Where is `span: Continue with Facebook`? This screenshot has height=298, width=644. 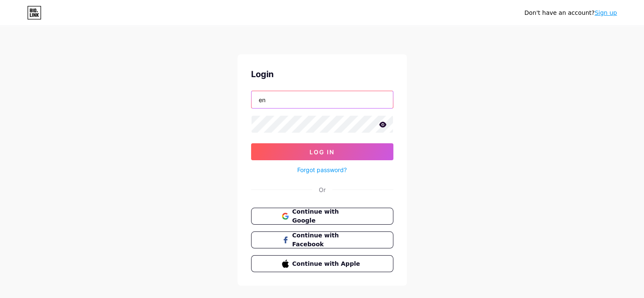
span: Continue with Facebook is located at coordinates (327, 240).